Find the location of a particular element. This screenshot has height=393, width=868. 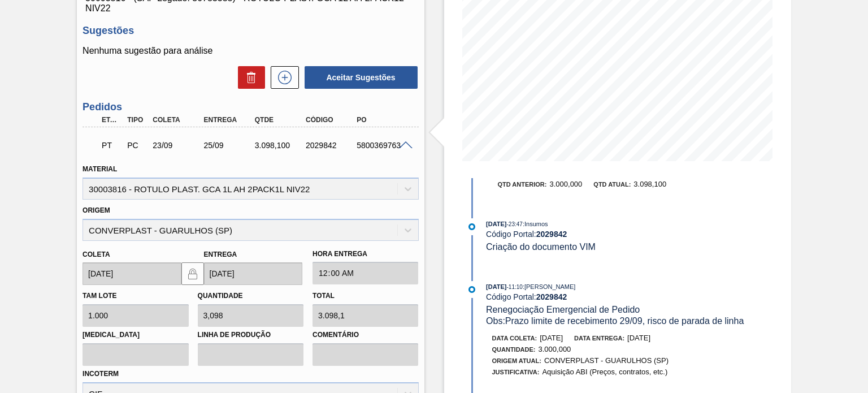

span: - 23:47 is located at coordinates (515, 224).